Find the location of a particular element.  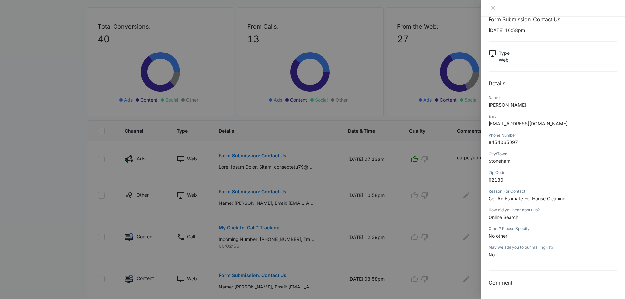

div: Zip Code is located at coordinates (553, 173).